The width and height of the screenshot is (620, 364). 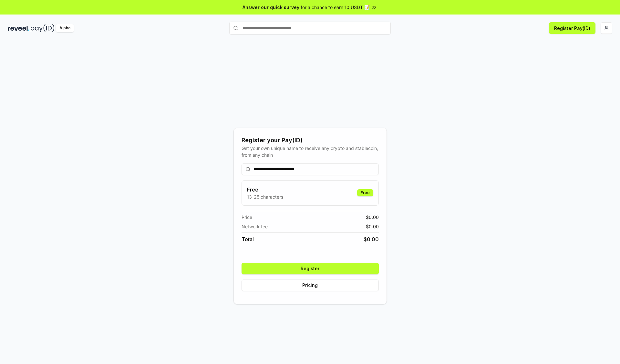 What do you see at coordinates (365, 193) in the screenshot?
I see `div: Free` at bounding box center [365, 193].